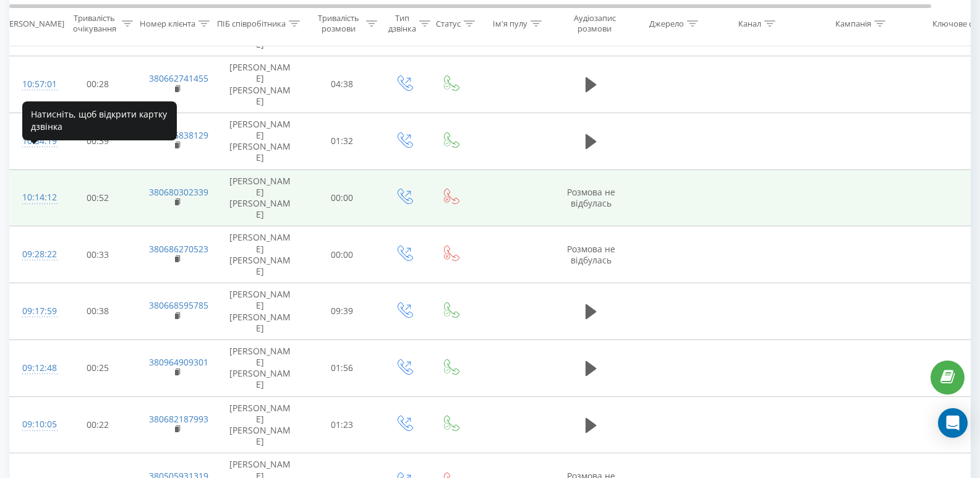 This screenshot has width=980, height=478. I want to click on td: 00:25, so click(98, 368).